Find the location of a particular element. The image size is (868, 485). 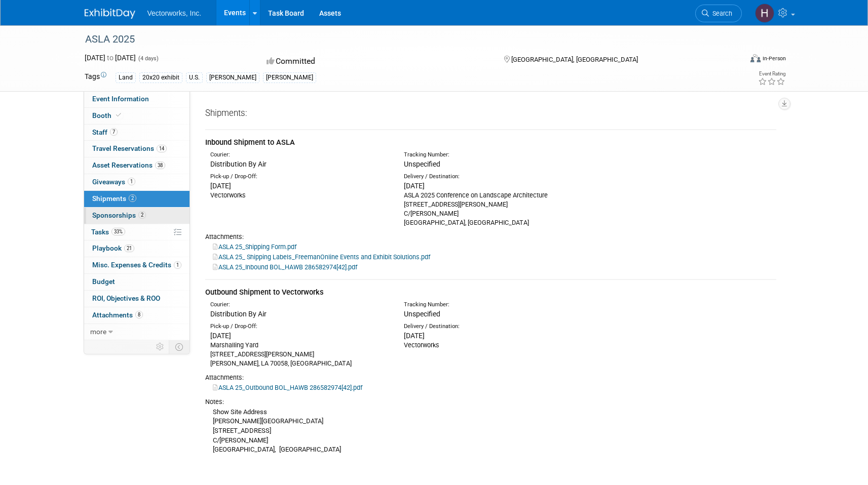

span: Travel Reservations is located at coordinates (129, 148).